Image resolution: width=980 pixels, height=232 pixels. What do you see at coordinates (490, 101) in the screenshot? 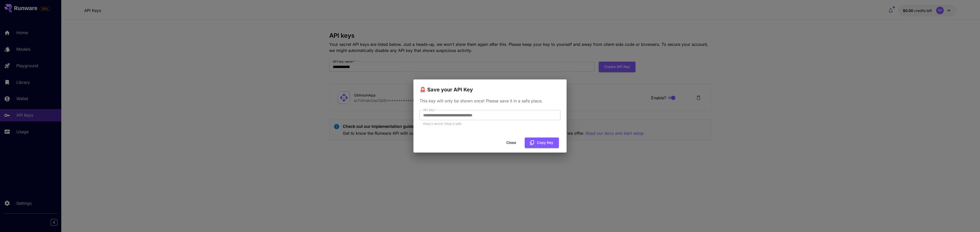
I see `p: This key will only be shown once! Please save it in a safe place.` at bounding box center [490, 101].